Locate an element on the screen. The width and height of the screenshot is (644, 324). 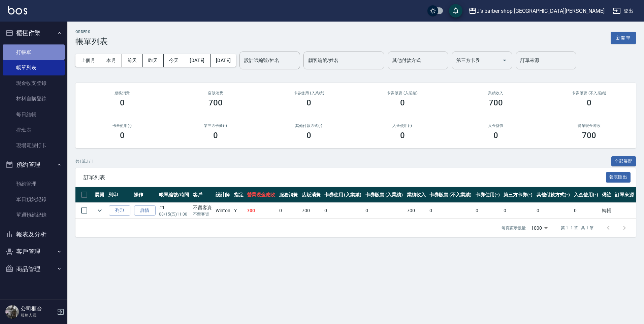
td: Y is located at coordinates (239, 211).